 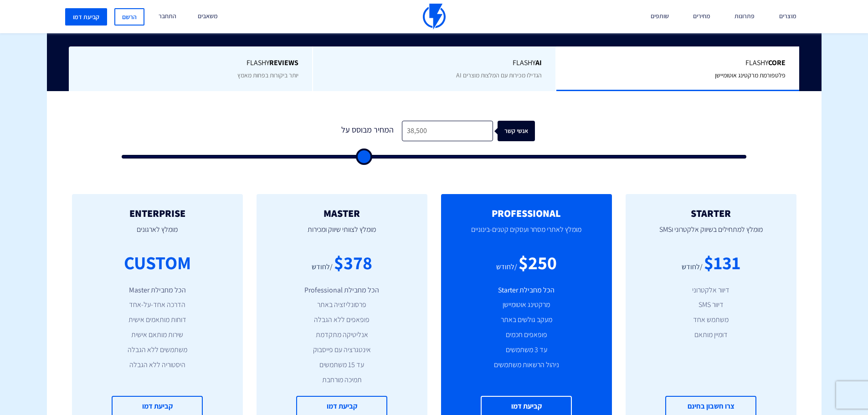 What do you see at coordinates (342, 290) in the screenshot?
I see `li: הכל מחבילת Professional` at bounding box center [342, 290].